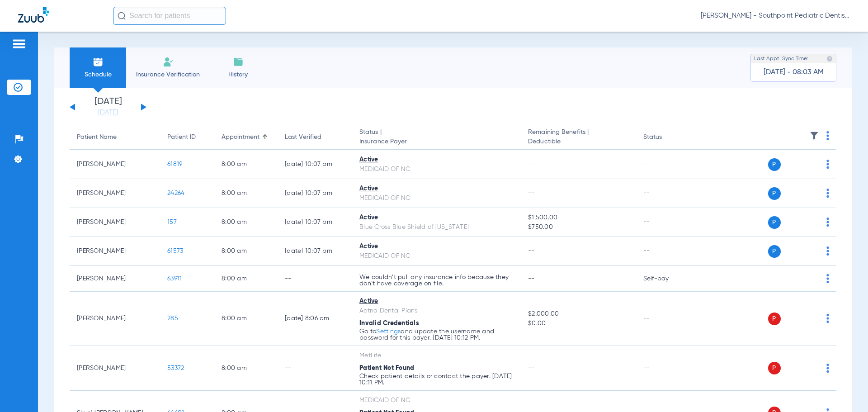 The width and height of the screenshot is (868, 412). I want to click on td: Self-pay, so click(666, 279).